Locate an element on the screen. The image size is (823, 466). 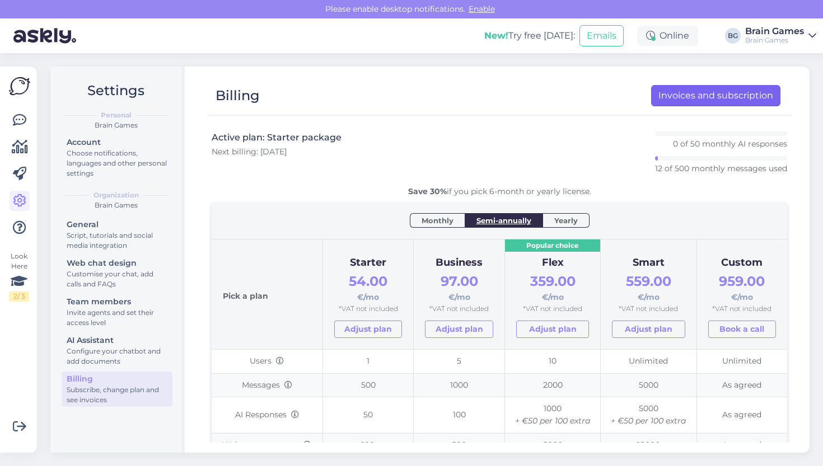
p: 12 of 500 monthly messages used is located at coordinates (721, 169).